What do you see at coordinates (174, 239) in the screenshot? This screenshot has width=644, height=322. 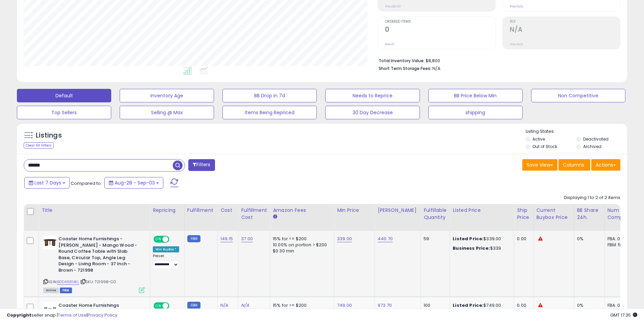 I see `span: OFF` at bounding box center [174, 239].